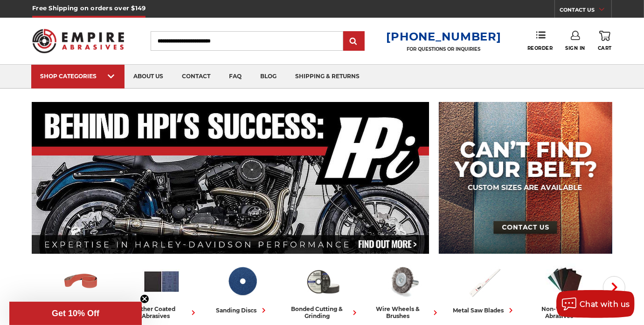  Describe the element at coordinates (235, 77) in the screenshot. I see `a: faq` at that location.